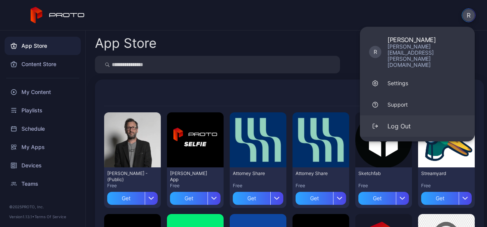 The image size is (487, 227). I want to click on a: Playlists, so click(42, 111).